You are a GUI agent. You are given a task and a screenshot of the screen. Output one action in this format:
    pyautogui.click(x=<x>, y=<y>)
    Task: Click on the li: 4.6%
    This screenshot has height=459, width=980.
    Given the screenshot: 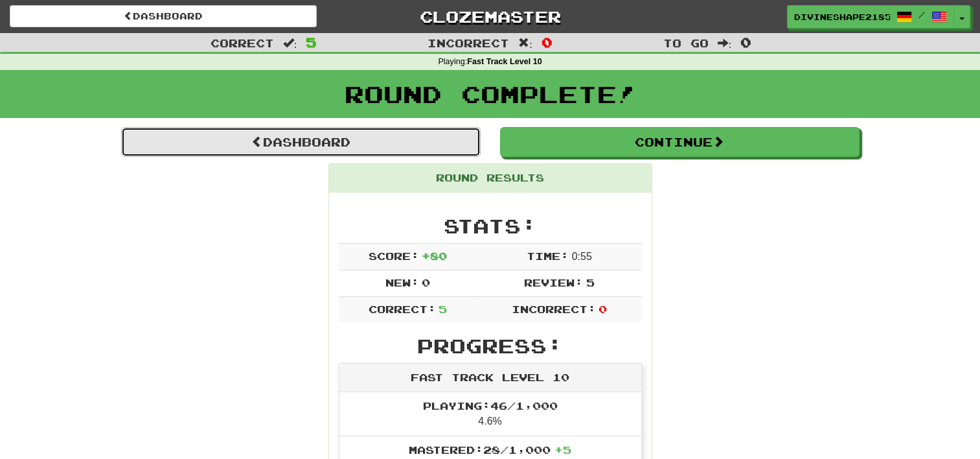 What is the action you would take?
    pyautogui.click(x=490, y=414)
    